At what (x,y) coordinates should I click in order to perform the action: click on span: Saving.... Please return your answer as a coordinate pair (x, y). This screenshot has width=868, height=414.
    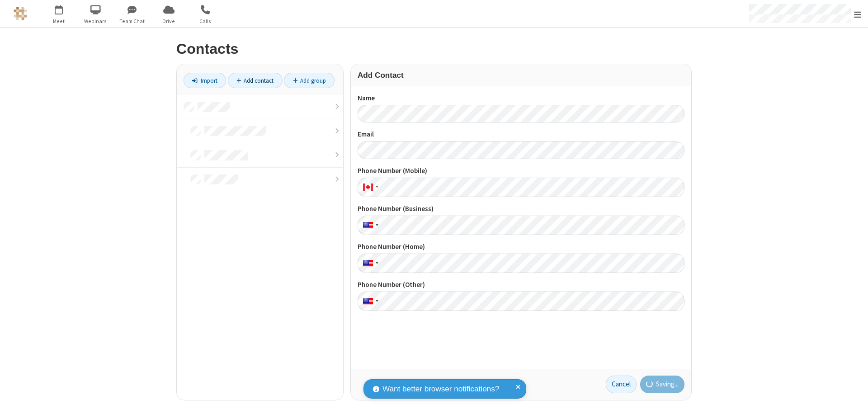
    Looking at the image, I should click on (667, 384).